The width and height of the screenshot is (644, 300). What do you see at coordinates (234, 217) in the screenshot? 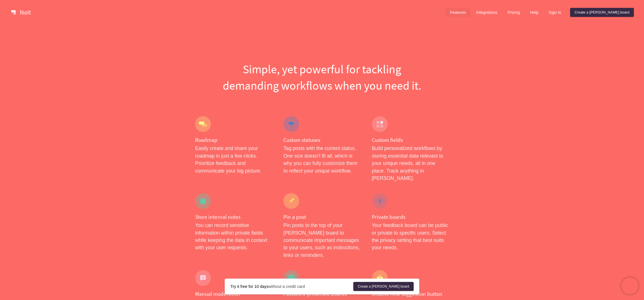
I see `h4: Store internal notes` at bounding box center [234, 217].